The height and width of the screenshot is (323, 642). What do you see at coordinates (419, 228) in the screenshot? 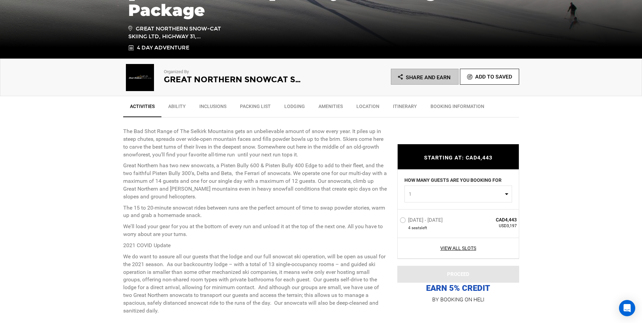
I see `span: seat left` at bounding box center [419, 228].